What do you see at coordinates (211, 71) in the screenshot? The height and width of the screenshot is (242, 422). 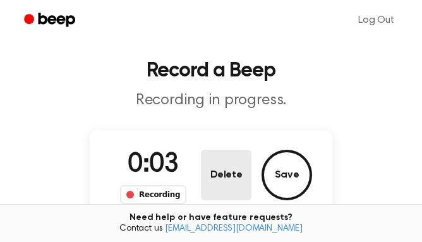 I see `h1: Record a Beep` at bounding box center [211, 71].